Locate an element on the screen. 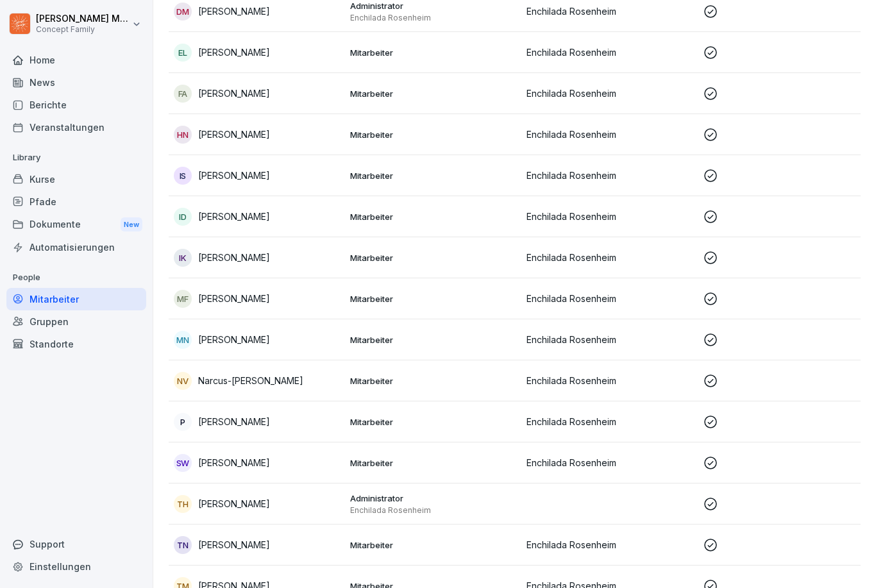 Image resolution: width=876 pixels, height=588 pixels. a: Automatisierungen is located at coordinates (76, 247).